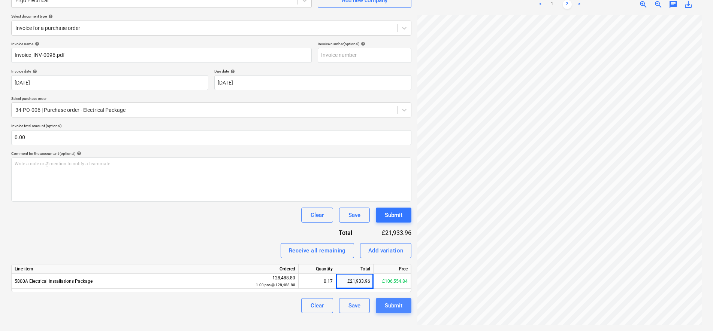  I want to click on div: Receive all remaining, so click(317, 251).